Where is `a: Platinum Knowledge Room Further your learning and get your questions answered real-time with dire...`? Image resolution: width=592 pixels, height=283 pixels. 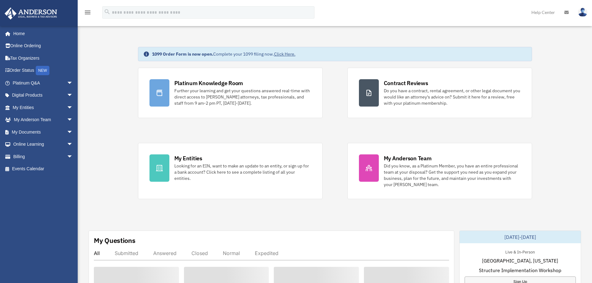
a: Platinum Knowledge Room Further your learning and get your questions answered real-time with dire... is located at coordinates (230, 93).